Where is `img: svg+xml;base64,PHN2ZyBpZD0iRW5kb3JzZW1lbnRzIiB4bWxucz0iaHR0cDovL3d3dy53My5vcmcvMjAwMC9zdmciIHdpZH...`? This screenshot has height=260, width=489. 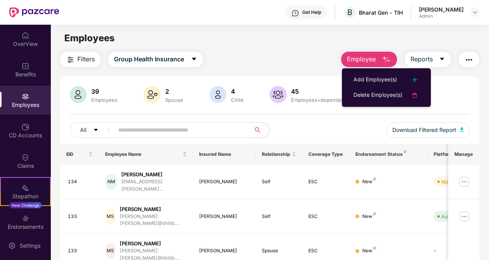
img: svg+xml;base64,PHN2ZyBpZD0iRW5kb3JzZW1lbnRzIiB4bWxucz0iaHR0cDovL3d3dy53My5vcmcvMjAwMC9zdmciIHdpZH... is located at coordinates (25, 218).